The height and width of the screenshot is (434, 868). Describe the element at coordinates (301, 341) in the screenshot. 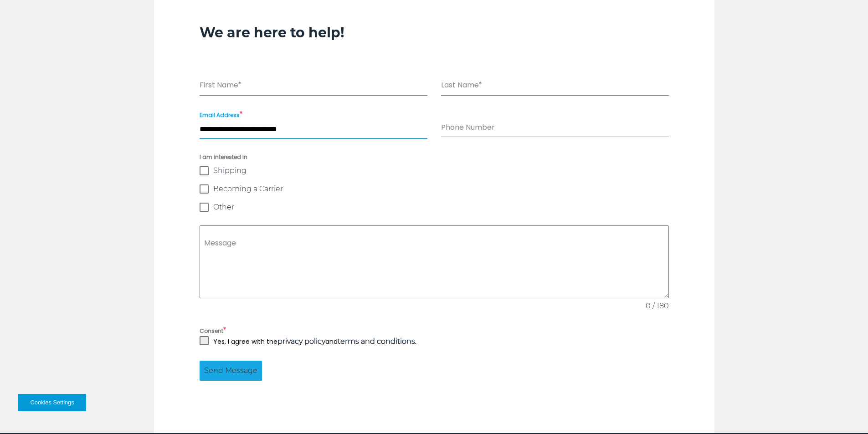

I see `strong: privacy policy` at that location.